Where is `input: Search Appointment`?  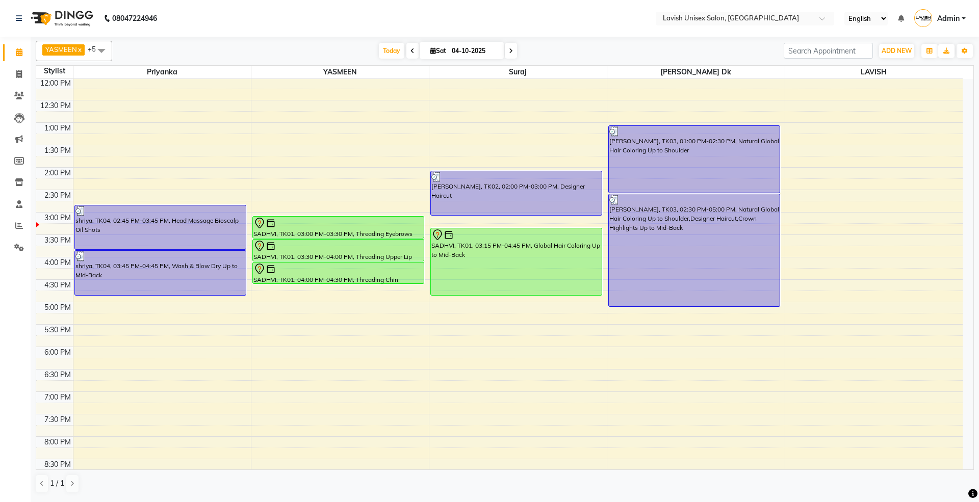 input: Search Appointment is located at coordinates (828, 50).